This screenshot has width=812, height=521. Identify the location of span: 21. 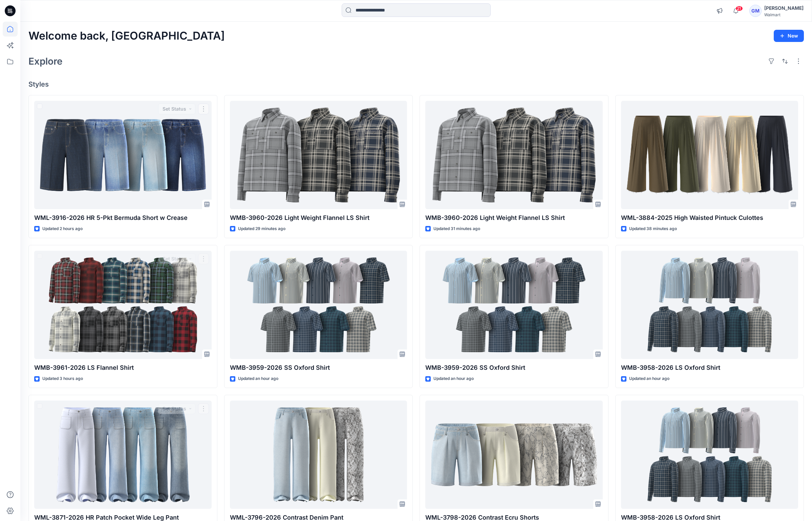
(739, 8).